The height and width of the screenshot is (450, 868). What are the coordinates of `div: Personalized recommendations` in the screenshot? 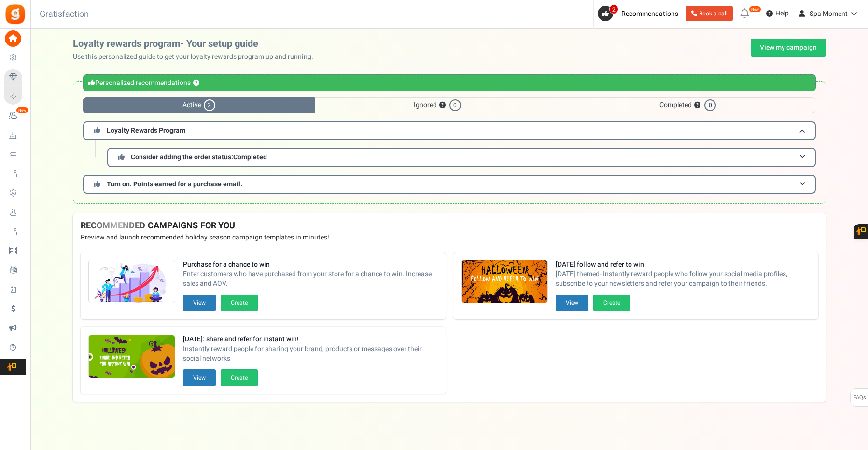 It's located at (450, 83).